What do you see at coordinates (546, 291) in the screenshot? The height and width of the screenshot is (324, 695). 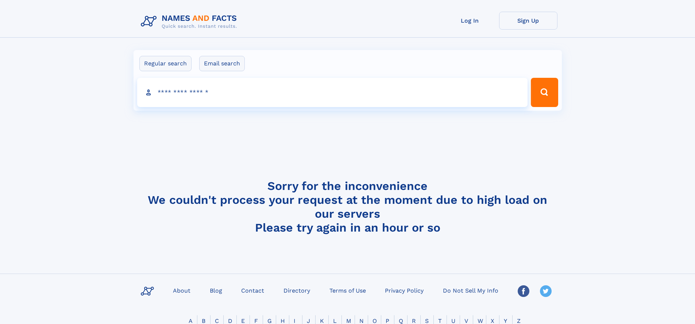 I see `img: Twitter` at bounding box center [546, 291].